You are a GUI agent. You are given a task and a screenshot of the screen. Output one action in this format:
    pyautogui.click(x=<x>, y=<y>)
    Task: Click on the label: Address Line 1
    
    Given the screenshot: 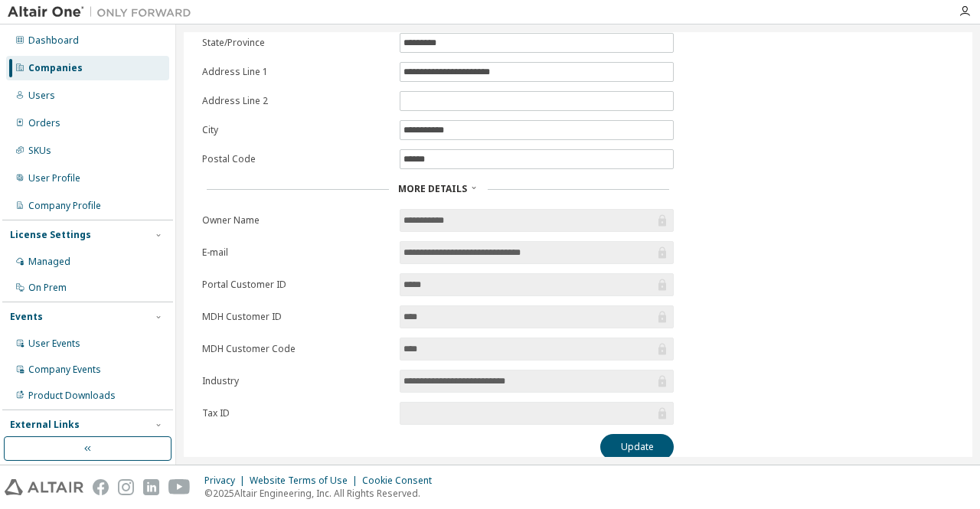 What is the action you would take?
    pyautogui.click(x=296, y=72)
    